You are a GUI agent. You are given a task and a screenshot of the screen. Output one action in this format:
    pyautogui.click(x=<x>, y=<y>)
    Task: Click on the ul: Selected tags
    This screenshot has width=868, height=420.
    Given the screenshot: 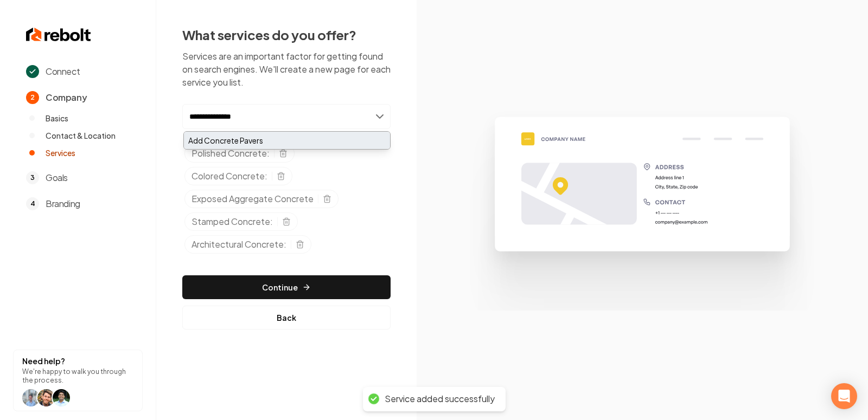 What is the action you would take?
    pyautogui.click(x=288, y=201)
    